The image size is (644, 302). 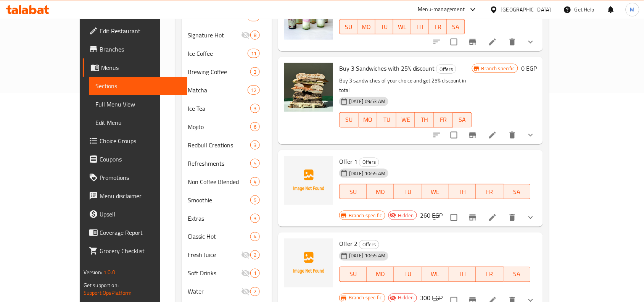 I want to click on a: Coverage Report, so click(x=135, y=232).